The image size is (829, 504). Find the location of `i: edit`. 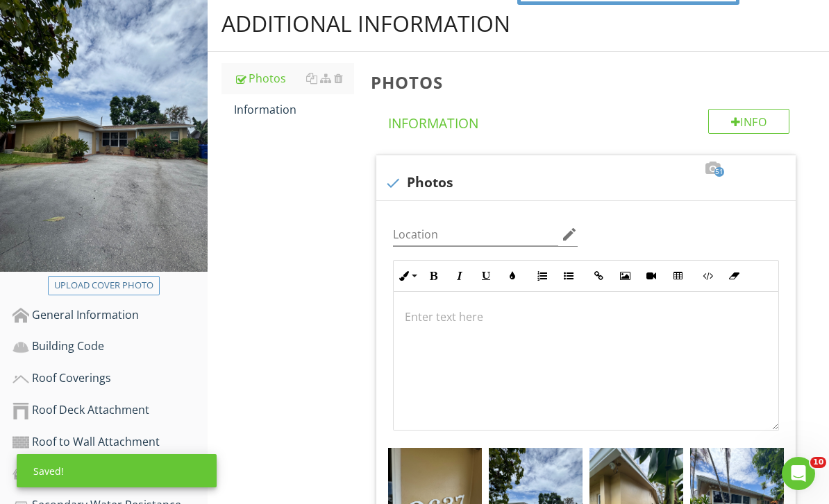

i: edit is located at coordinates (569, 235).